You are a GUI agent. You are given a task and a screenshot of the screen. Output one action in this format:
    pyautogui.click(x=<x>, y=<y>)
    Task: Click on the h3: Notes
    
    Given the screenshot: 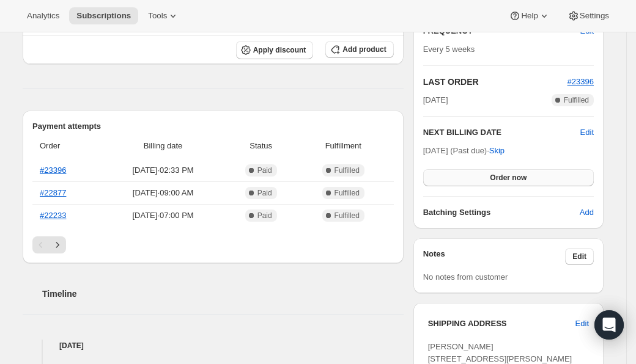 What is the action you would take?
    pyautogui.click(x=494, y=257)
    